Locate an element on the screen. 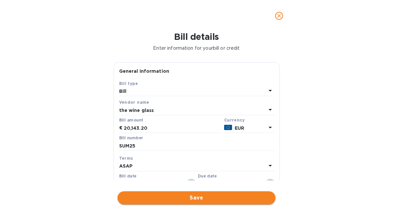 The height and width of the screenshot is (215, 393). b: ASAP is located at coordinates (126, 166).